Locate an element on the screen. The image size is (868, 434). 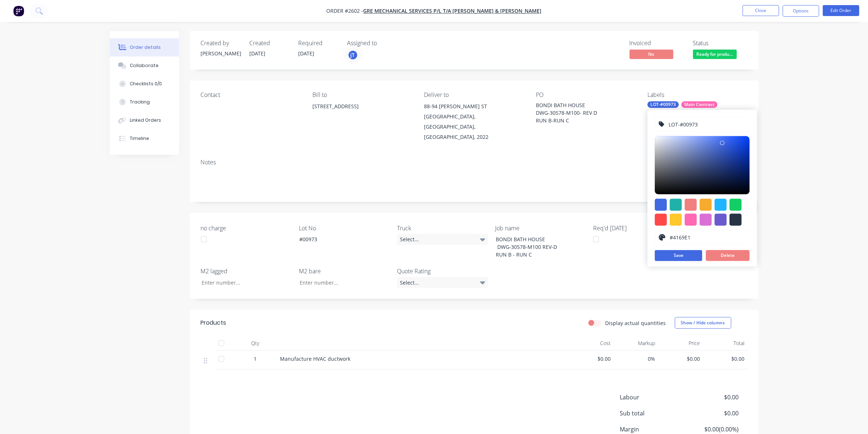
span: Margin is located at coordinates (652, 429).